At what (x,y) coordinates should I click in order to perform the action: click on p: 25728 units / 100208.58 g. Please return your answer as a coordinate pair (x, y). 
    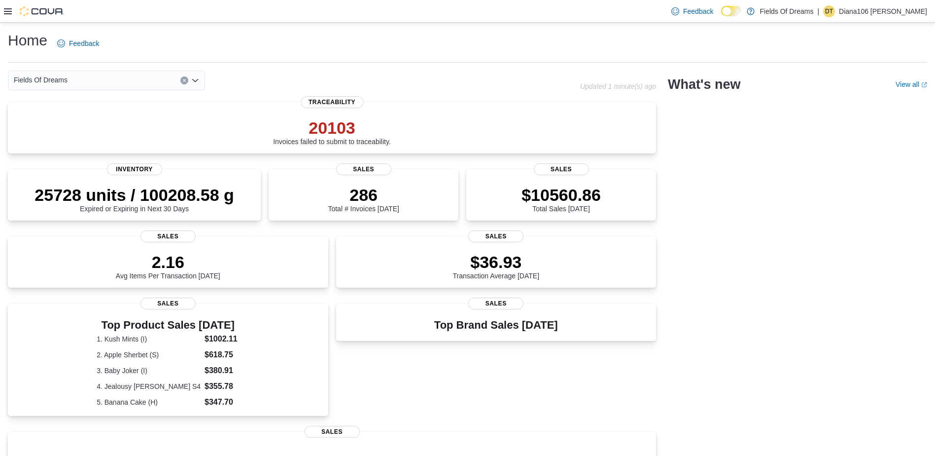
    Looking at the image, I should click on (134, 195).